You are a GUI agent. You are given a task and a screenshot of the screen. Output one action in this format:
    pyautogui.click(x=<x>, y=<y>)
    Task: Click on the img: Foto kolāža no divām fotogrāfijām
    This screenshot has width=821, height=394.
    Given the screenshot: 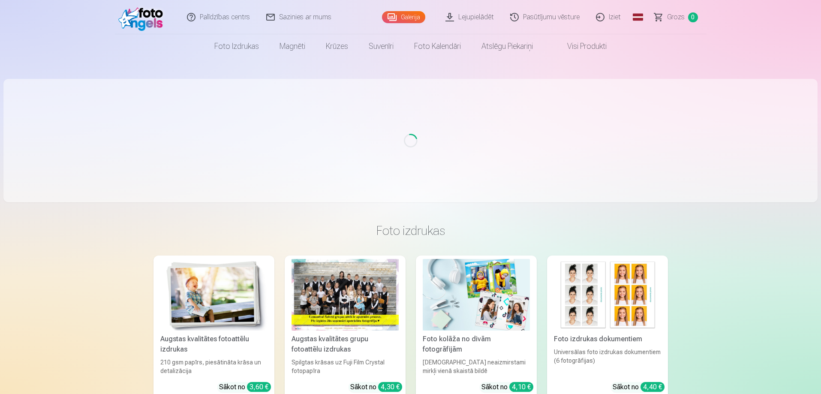 What is the action you would take?
    pyautogui.click(x=476, y=294)
    